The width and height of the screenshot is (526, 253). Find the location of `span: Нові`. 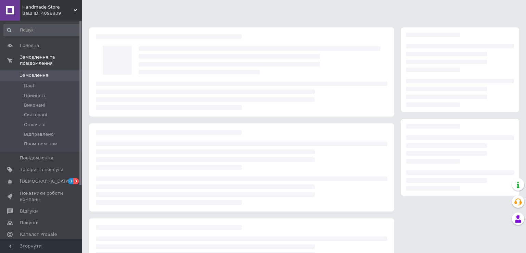

span: Нові is located at coordinates (29, 86).